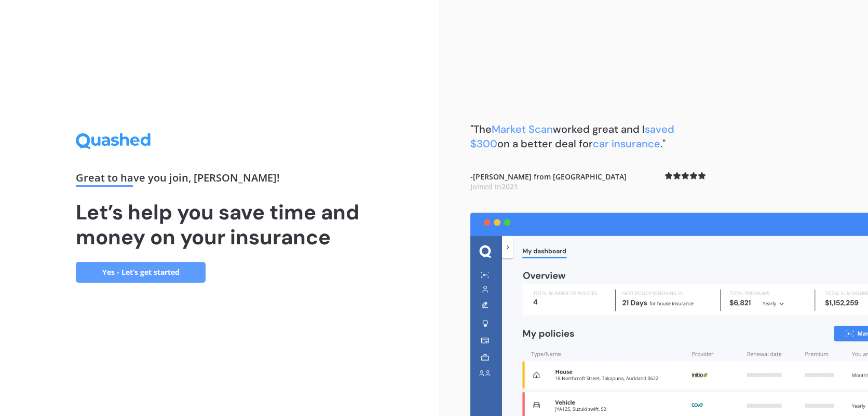 This screenshot has width=868, height=416. Describe the element at coordinates (572, 136) in the screenshot. I see `b: "The worked great and I on a better deal for ."` at that location.